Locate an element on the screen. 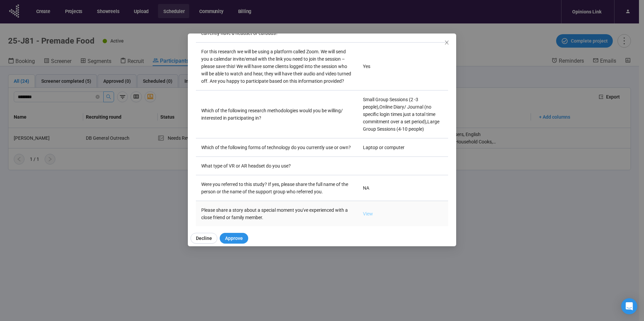 Image resolution: width=644 pixels, height=321 pixels. div: Open Intercom Messenger is located at coordinates (629, 307).